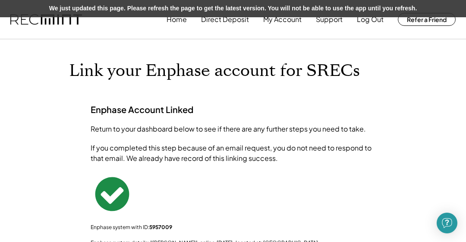 Image resolution: width=466 pixels, height=242 pixels. What do you see at coordinates (427, 19) in the screenshot?
I see `button: Refer a Friend` at bounding box center [427, 19].